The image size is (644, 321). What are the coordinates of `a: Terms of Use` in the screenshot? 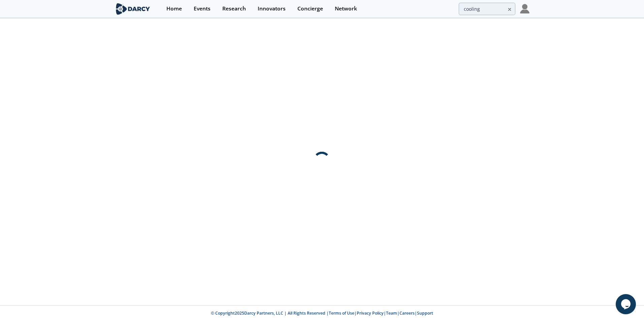 It's located at (342, 313).